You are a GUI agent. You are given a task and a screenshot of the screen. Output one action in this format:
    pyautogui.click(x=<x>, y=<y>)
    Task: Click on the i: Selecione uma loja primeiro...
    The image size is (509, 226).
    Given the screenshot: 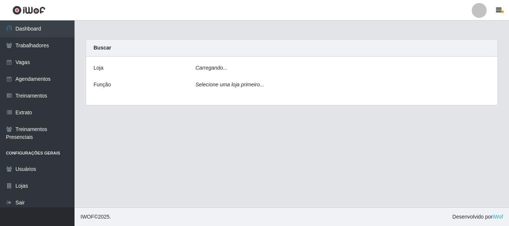 What is the action you would take?
    pyautogui.click(x=230, y=85)
    